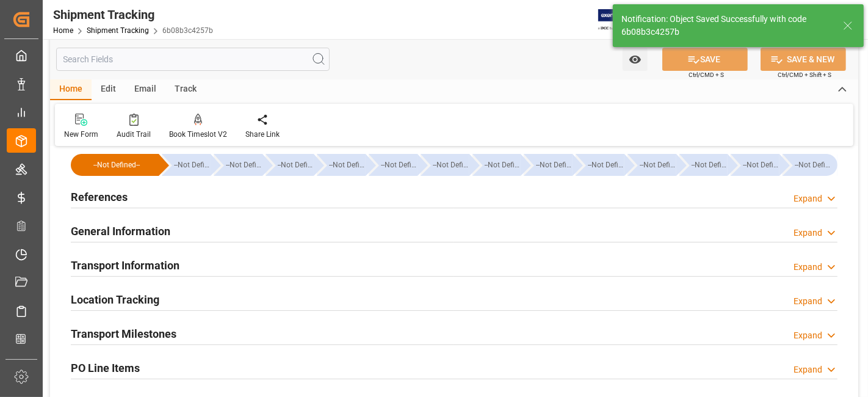 The height and width of the screenshot is (397, 868). I want to click on img: Exertis%20JAM%20-%20Email%20Logo.jpg_1722504956.jpg, so click(619, 20).